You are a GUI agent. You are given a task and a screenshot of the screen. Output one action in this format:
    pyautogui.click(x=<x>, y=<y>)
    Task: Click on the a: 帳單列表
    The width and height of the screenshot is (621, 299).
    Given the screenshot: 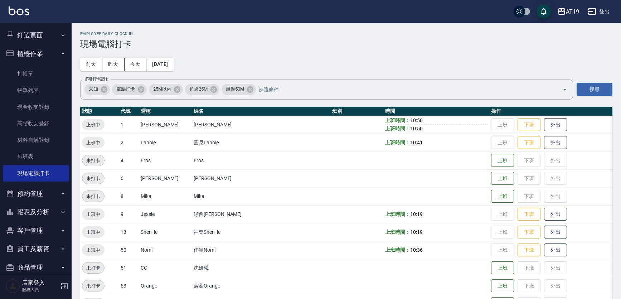 What is the action you would take?
    pyautogui.click(x=36, y=90)
    